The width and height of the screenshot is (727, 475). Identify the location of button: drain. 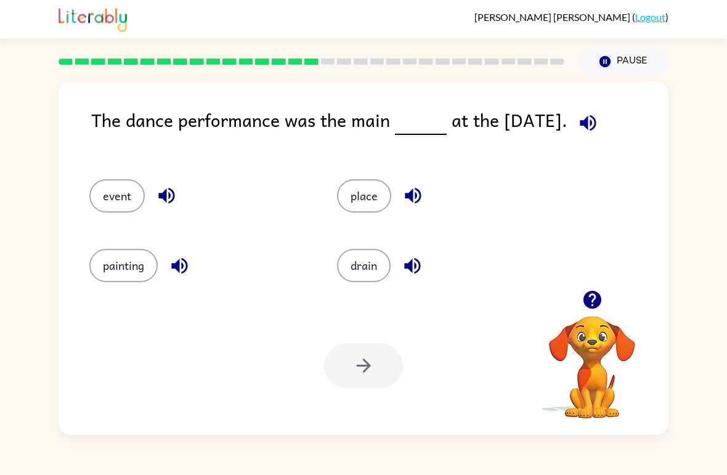
(364, 266).